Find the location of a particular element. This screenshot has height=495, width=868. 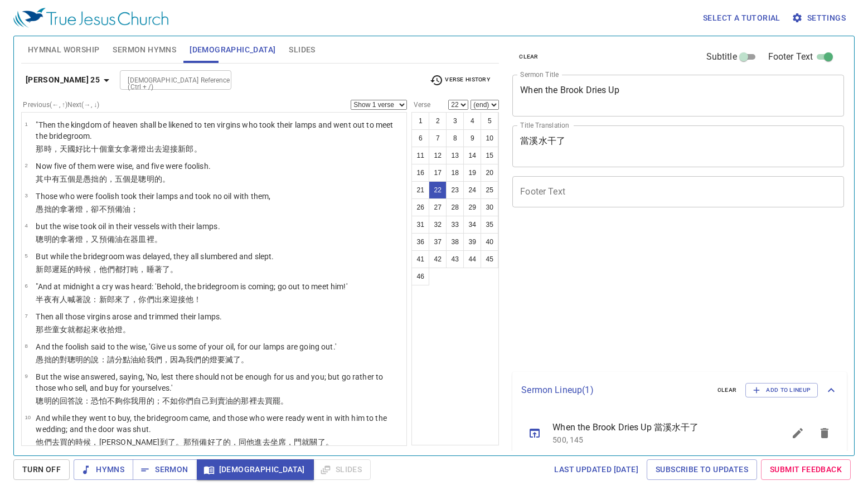

span: 5 is located at coordinates (25, 255).